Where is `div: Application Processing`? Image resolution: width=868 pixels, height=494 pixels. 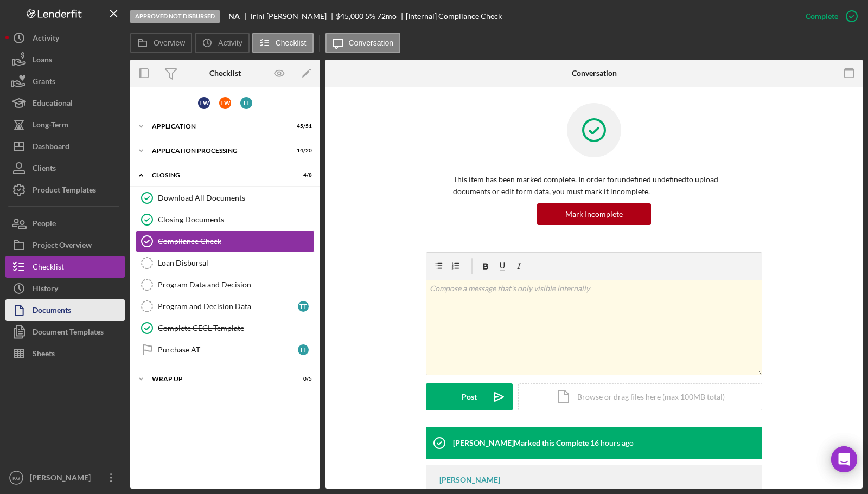
div: Application Processing is located at coordinates (218, 151).